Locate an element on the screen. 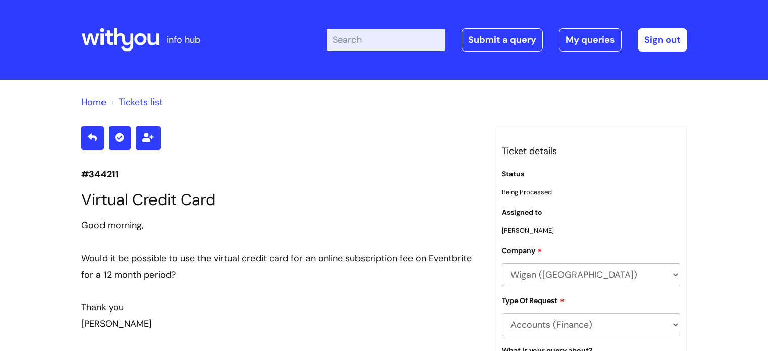  div: Thank you is located at coordinates (281, 307).